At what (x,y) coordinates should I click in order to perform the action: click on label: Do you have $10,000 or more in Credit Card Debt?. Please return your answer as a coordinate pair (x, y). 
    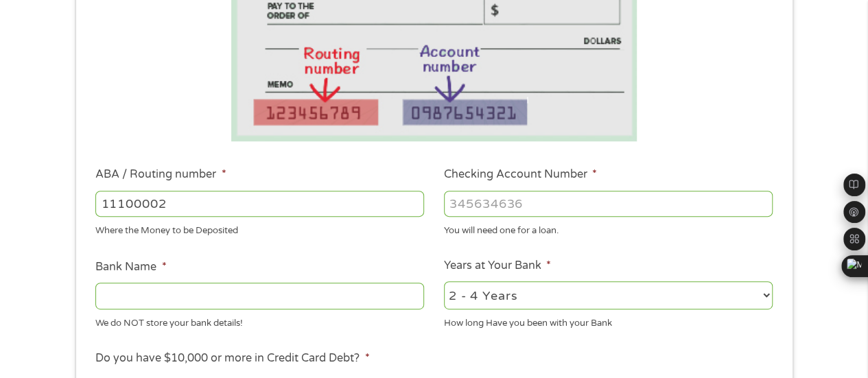
    Looking at the image, I should click on (232, 358).